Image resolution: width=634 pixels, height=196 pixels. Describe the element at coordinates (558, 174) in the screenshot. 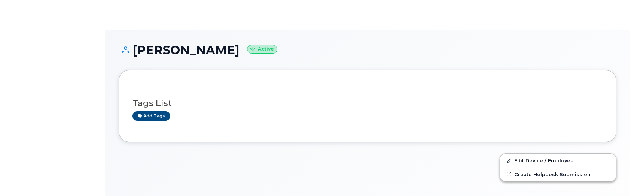

I see `a: Create Helpdesk Submission` at that location.